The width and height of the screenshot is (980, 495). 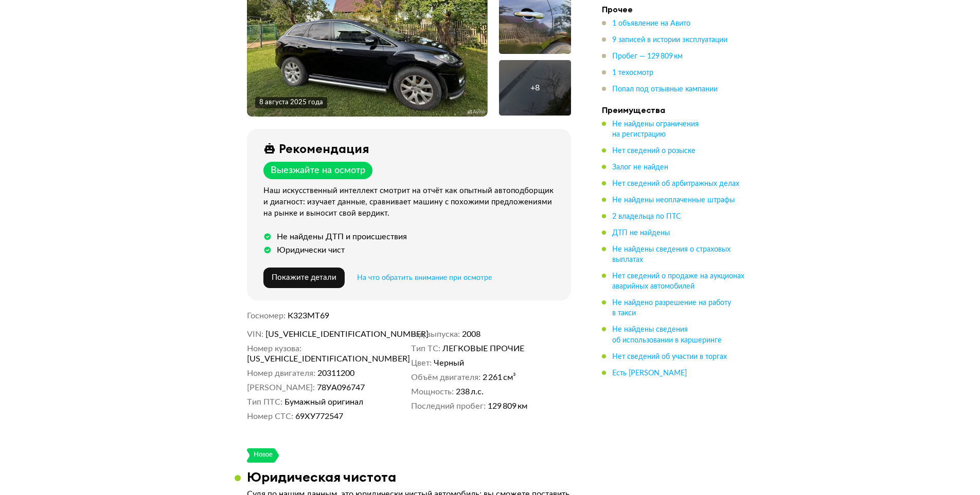 I want to click on dt: Тип ТС, so click(x=426, y=349).